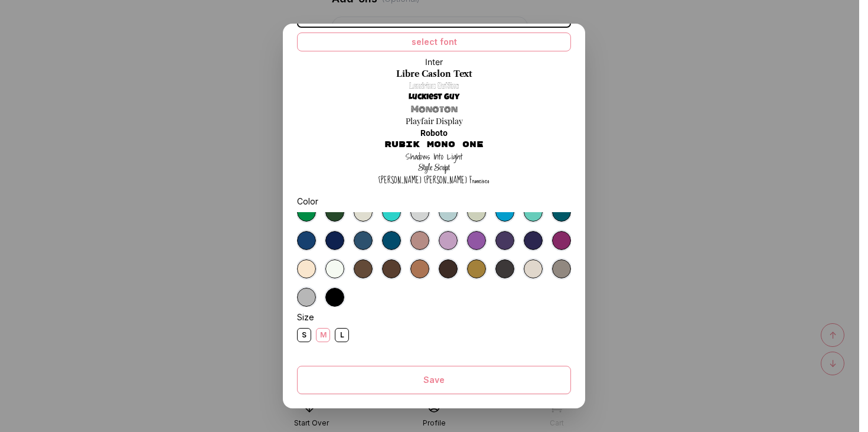  I want to click on a: Rubik Mono One, so click(434, 145).